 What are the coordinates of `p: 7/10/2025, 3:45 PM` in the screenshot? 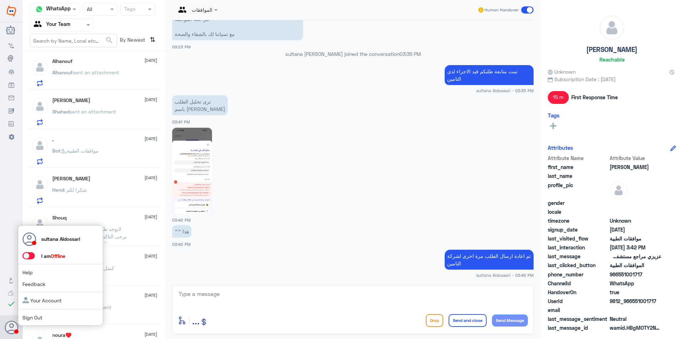 It's located at (489, 260).